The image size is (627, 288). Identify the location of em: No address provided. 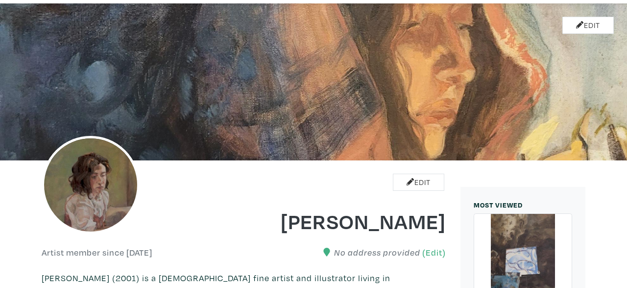
(377, 252).